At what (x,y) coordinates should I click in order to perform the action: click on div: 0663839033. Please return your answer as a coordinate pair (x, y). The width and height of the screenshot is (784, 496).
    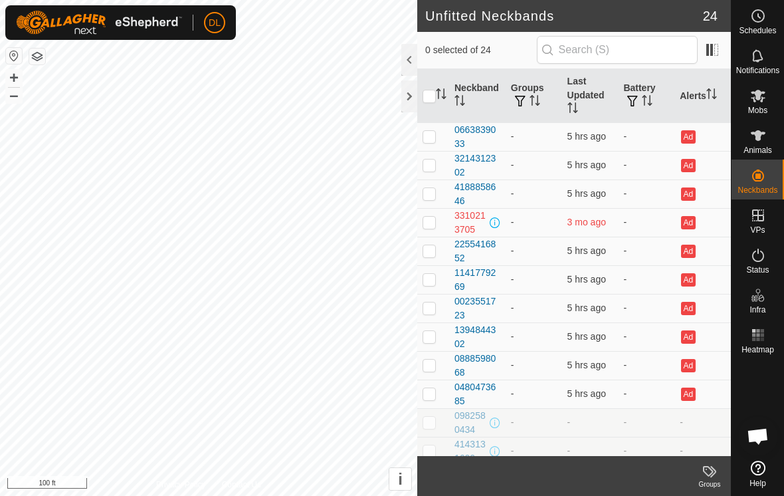
    Looking at the image, I should click on (477, 137).